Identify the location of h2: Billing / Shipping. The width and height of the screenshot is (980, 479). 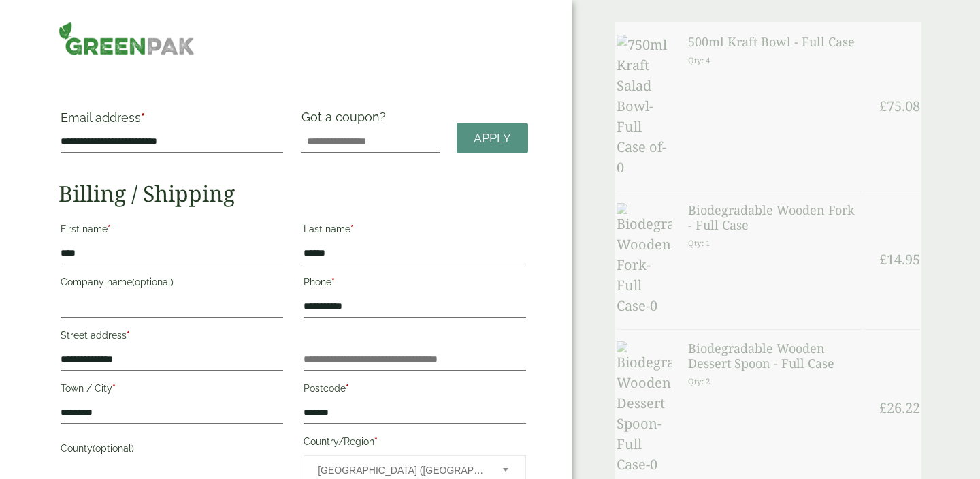
(293, 193).